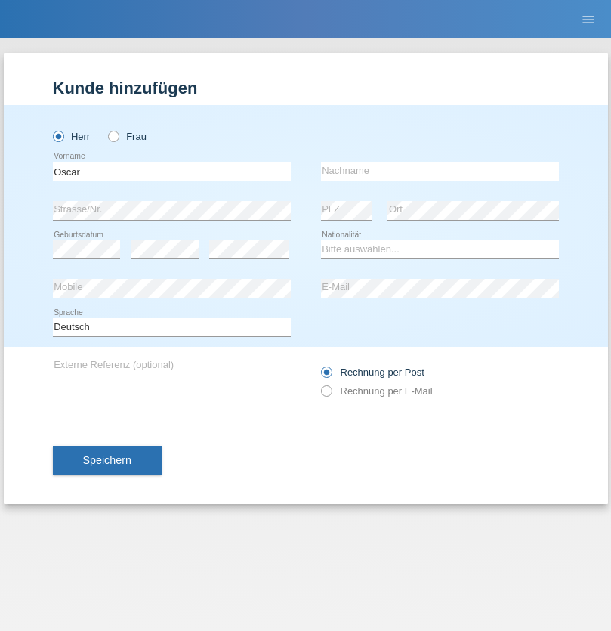 This screenshot has width=611, height=631. Describe the element at coordinates (373, 372) in the screenshot. I see `label: Rechnung per Post` at that location.